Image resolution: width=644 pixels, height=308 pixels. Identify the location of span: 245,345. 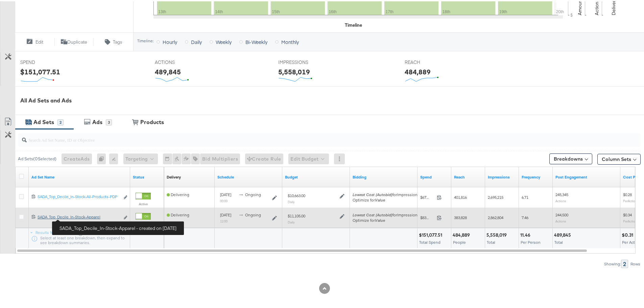
(562, 193).